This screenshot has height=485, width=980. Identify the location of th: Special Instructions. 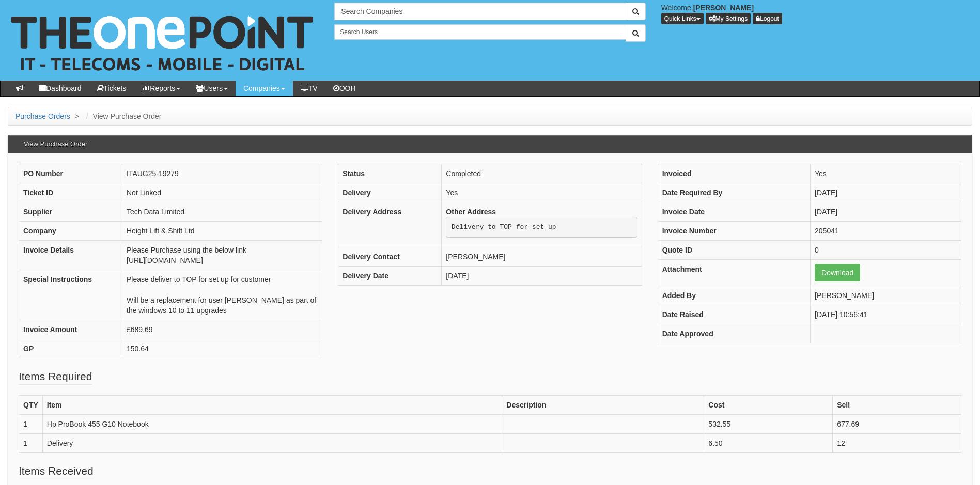
(71, 295).